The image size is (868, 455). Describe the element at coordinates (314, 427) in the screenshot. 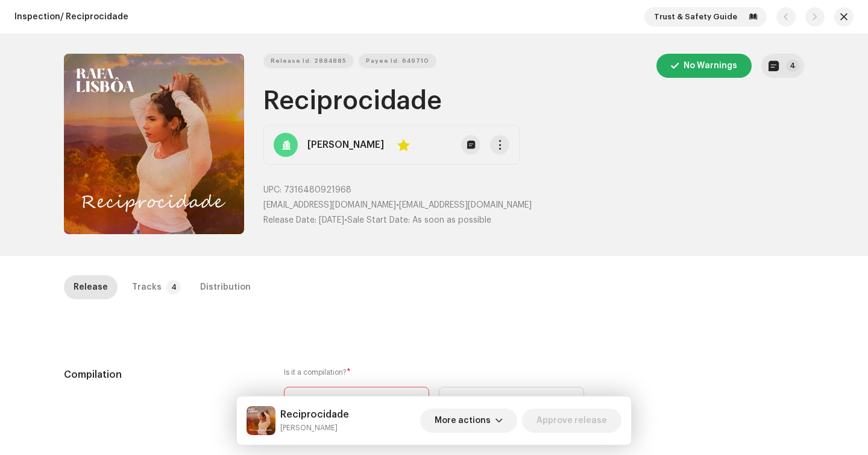

I see `small: Reciprocidade` at that location.